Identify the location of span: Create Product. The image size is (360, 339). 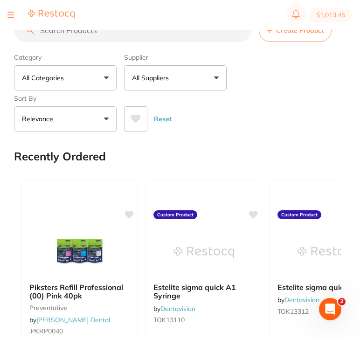
(300, 30).